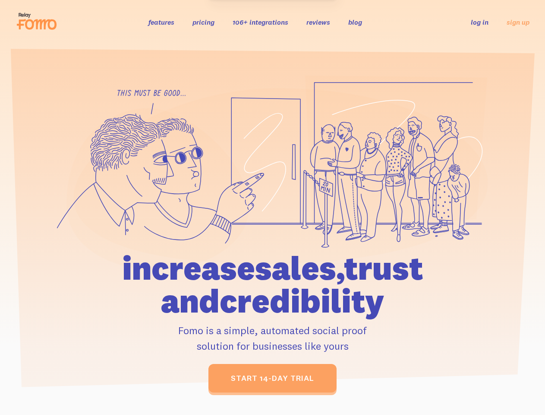  What do you see at coordinates (162, 22) in the screenshot?
I see `a: features` at bounding box center [162, 22].